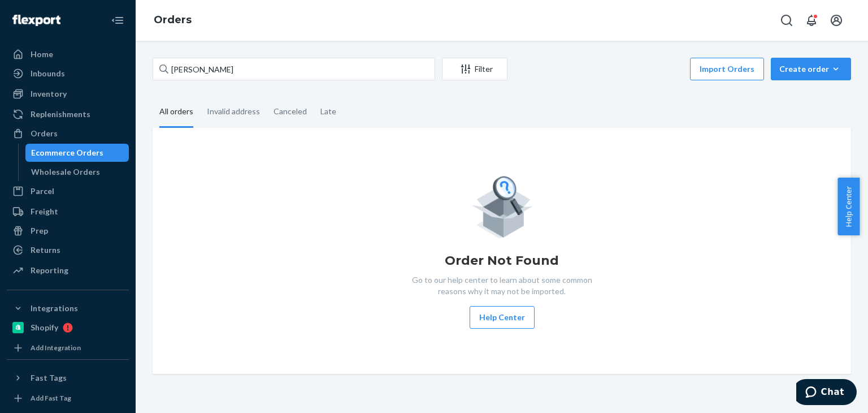 The width and height of the screenshot is (868, 413). What do you see at coordinates (42, 54) in the screenshot?
I see `div: Home` at bounding box center [42, 54].